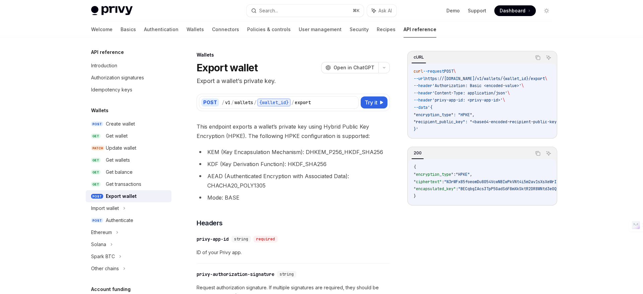 This screenshot has height=294, width=643. Describe the element at coordinates (477, 86) in the screenshot. I see `span: 'Authorization: Basic <encoded-value>'` at that location.